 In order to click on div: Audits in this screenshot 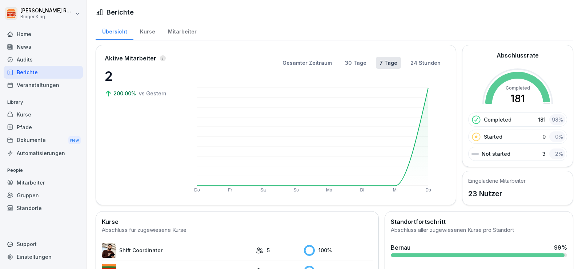, I will do `click(43, 59)`.